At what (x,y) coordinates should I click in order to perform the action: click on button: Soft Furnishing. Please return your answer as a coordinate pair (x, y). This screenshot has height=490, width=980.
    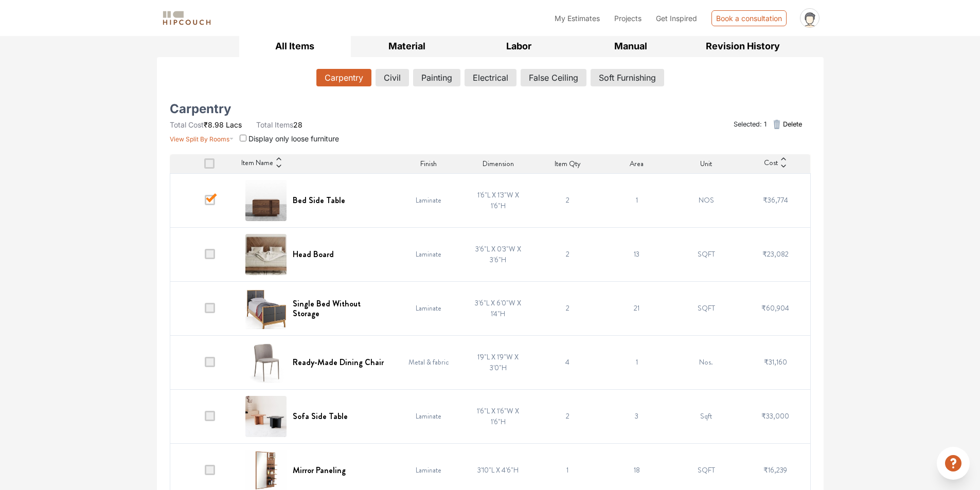
    Looking at the image, I should click on (627, 77).